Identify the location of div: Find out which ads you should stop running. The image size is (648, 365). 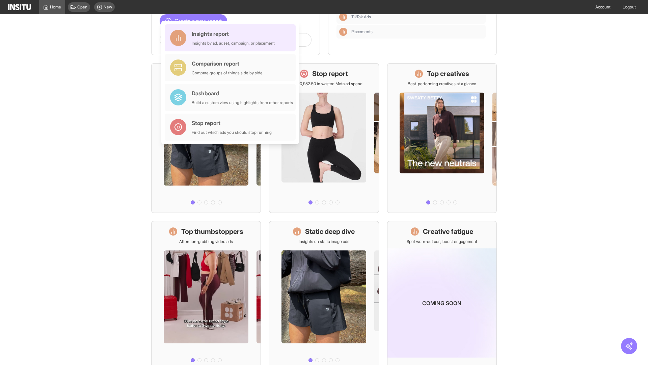
(232, 132).